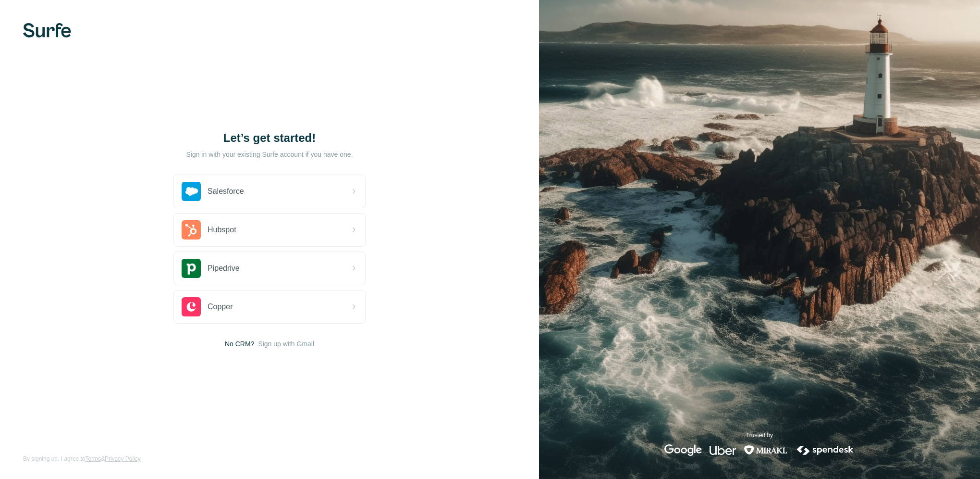  What do you see at coordinates (269, 138) in the screenshot?
I see `h1: Let’s get started!` at bounding box center [269, 138].